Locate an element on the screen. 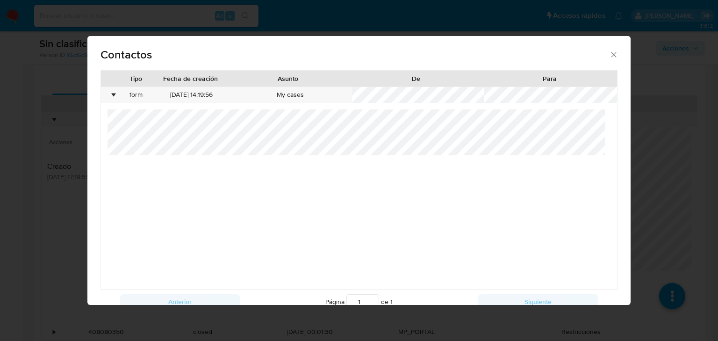 The height and width of the screenshot is (341, 718). span: Página de is located at coordinates (359, 301).